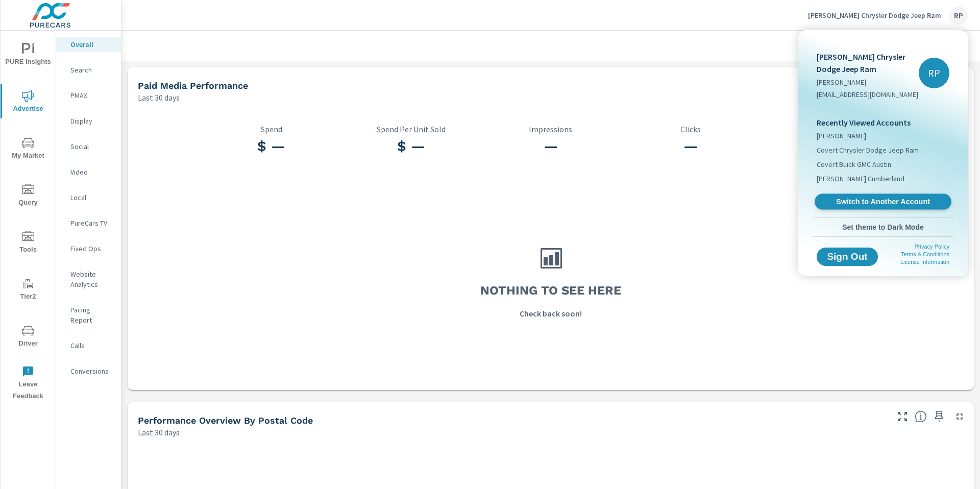  Describe the element at coordinates (934, 73) in the screenshot. I see `div: RP` at that location.